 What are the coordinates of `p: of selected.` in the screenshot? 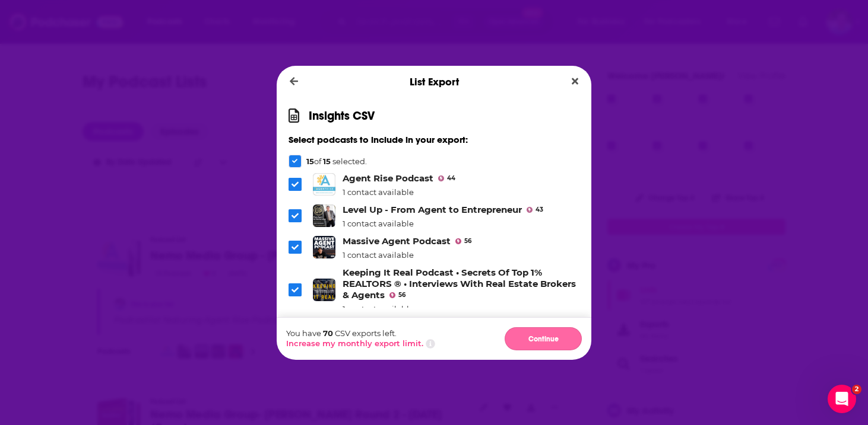 It's located at (336, 161).